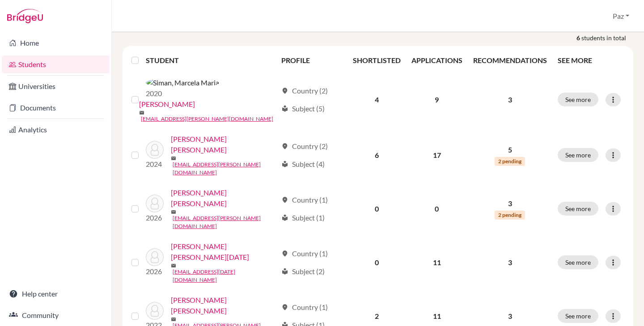  Describe the element at coordinates (155, 164) in the screenshot. I see `p: 2024` at that location.